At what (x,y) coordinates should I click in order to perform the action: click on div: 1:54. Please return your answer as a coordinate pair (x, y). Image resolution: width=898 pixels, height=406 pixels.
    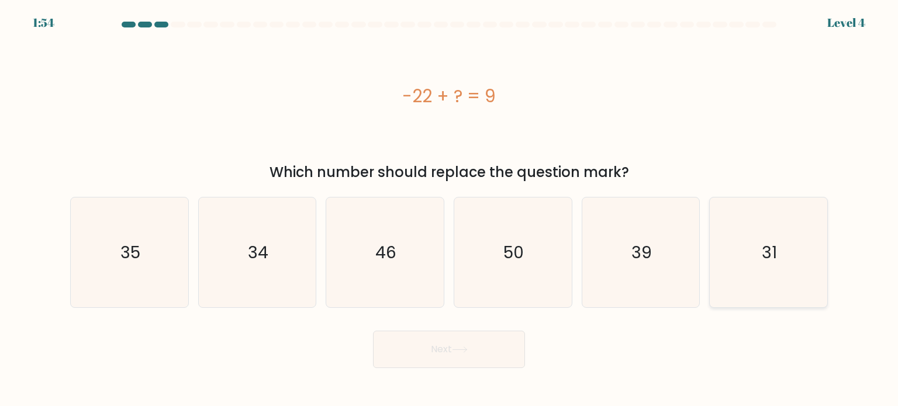
    Looking at the image, I should click on (43, 23).